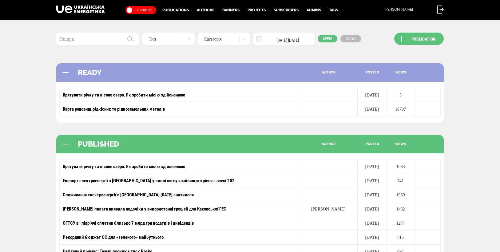  I want to click on a: Карта родовищ рідкісних та рідкоземельних металів, so click(114, 109).